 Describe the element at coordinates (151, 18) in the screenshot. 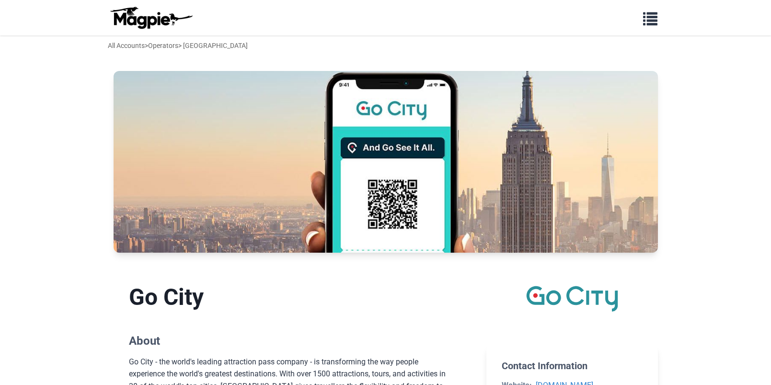

I see `img: logo-ab69f6fb50320c5b225c76a69d11143b.png` at that location.